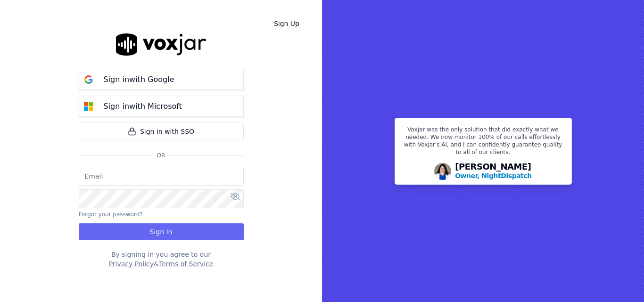  What do you see at coordinates (186, 264) in the screenshot?
I see `button: Terms of Service` at bounding box center [186, 264].